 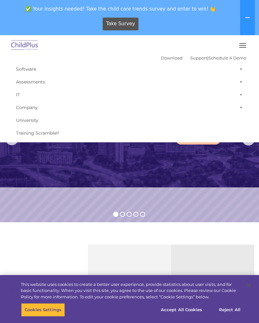 What do you see at coordinates (130, 108) in the screenshot?
I see `a: Company` at bounding box center [130, 108].